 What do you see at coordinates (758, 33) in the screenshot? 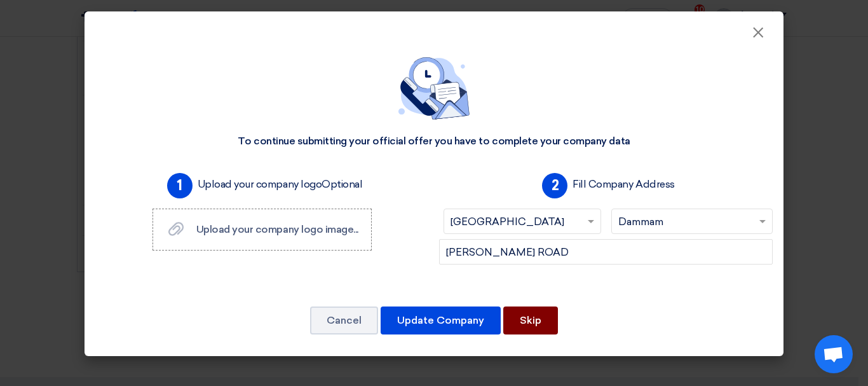
I see `button: Close` at bounding box center [758, 33].